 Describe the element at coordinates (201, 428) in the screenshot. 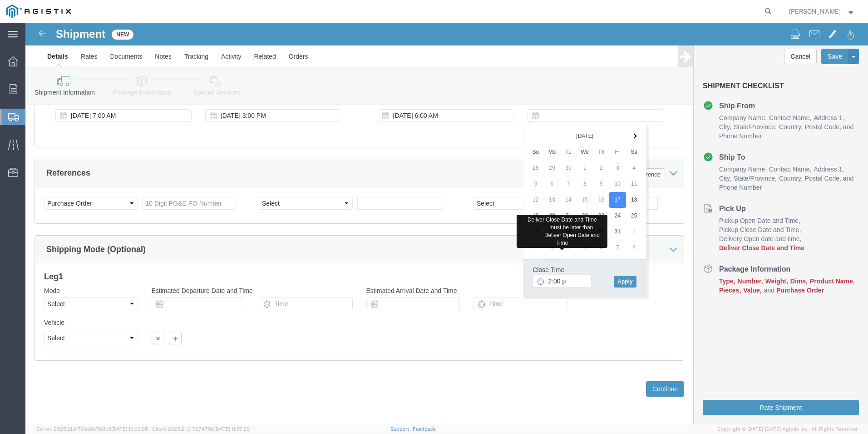

I see `span: Client: 2025.21.0-7d7479b` at that location.